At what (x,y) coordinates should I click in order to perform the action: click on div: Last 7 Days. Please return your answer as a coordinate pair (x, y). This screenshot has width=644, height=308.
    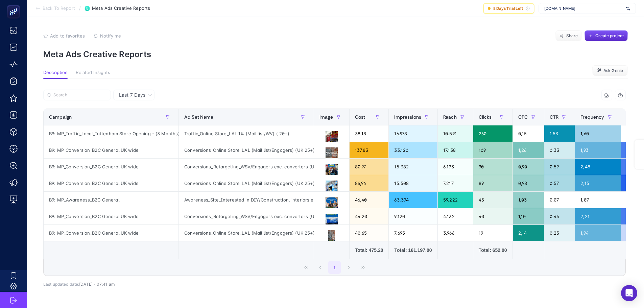
    Looking at the image, I should click on (335, 193).